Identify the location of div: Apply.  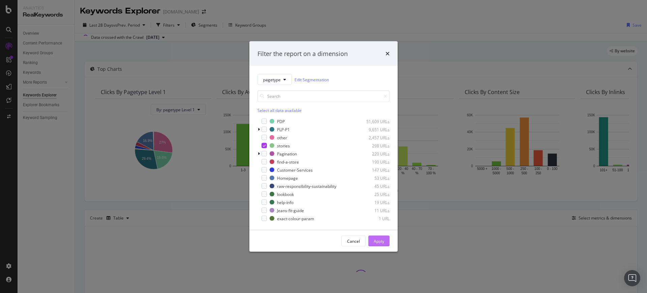
(379, 241).